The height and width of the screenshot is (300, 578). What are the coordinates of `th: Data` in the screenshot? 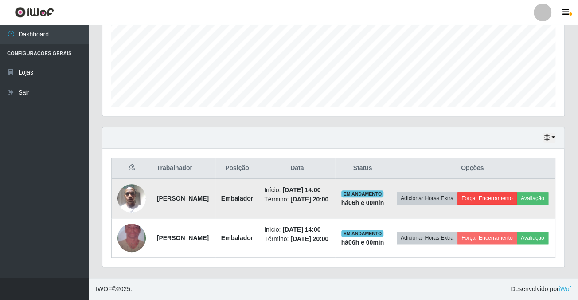 It's located at (297, 168).